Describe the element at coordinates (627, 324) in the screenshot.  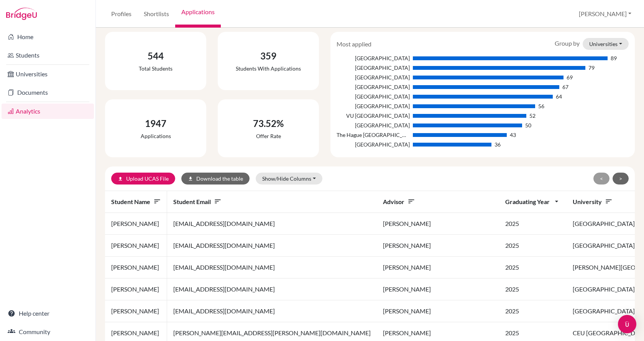
I see `div: Open Intercom Messenger` at that location.